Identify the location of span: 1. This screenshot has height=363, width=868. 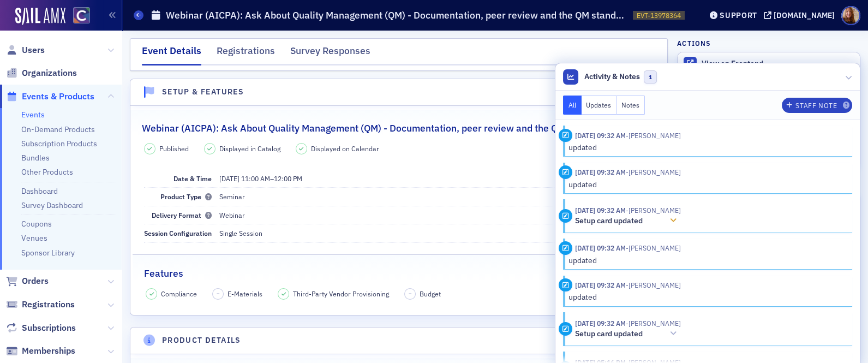
(650, 77).